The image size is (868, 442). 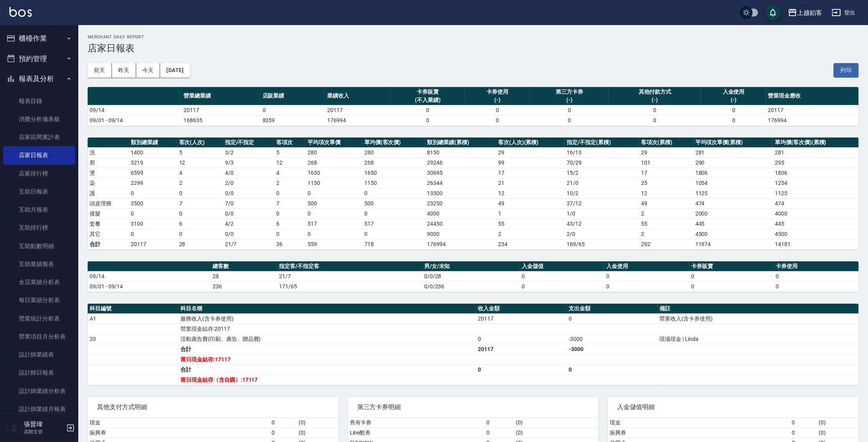 What do you see at coordinates (471, 276) in the screenshot?
I see `td: 0/0/28` at bounding box center [471, 276].